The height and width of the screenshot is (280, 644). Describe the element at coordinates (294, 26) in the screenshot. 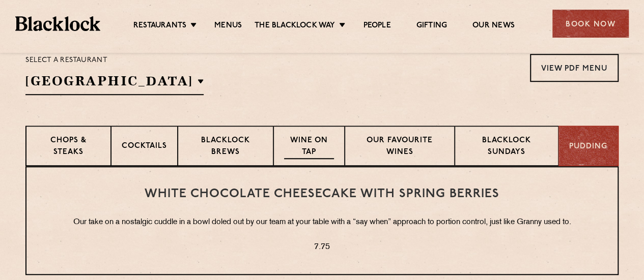

I see `a: The Blacklock Way` at that location.